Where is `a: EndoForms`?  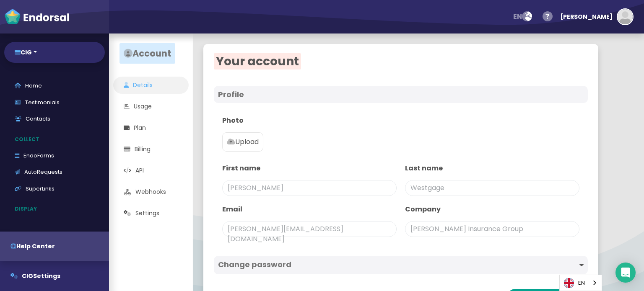 a: EndoForms is located at coordinates (55, 156).